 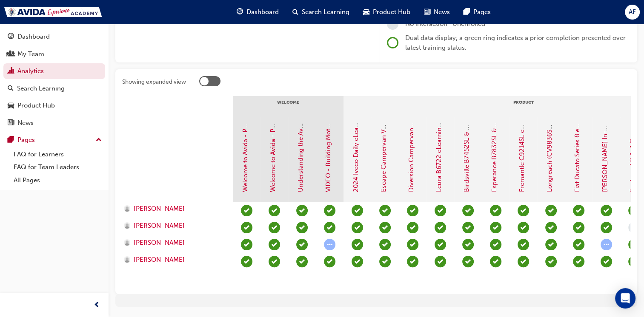 What do you see at coordinates (54, 105) in the screenshot?
I see `a: Product Hub` at bounding box center [54, 105].